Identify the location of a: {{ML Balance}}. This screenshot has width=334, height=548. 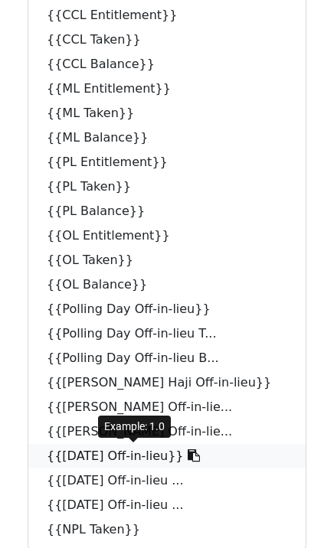
(167, 138).